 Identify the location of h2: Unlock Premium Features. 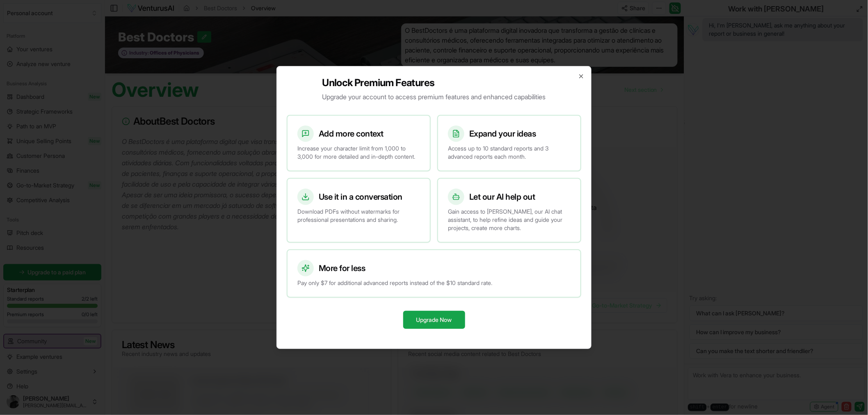
(434, 83).